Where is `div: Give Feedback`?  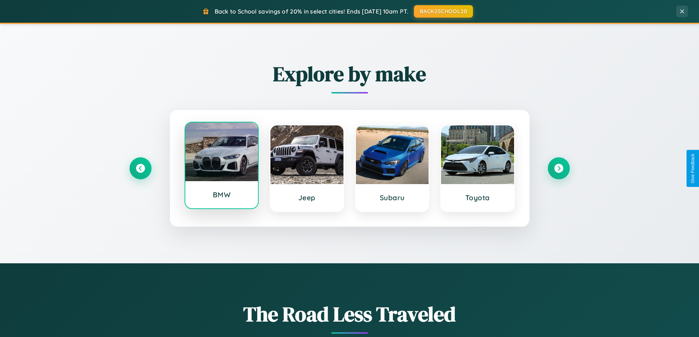 div: Give Feedback is located at coordinates (693, 168).